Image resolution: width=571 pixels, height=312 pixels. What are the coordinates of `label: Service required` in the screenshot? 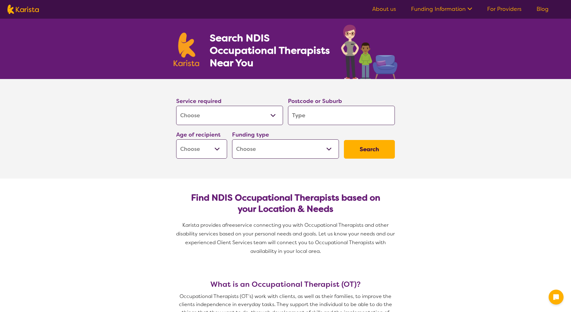 It's located at (199, 101).